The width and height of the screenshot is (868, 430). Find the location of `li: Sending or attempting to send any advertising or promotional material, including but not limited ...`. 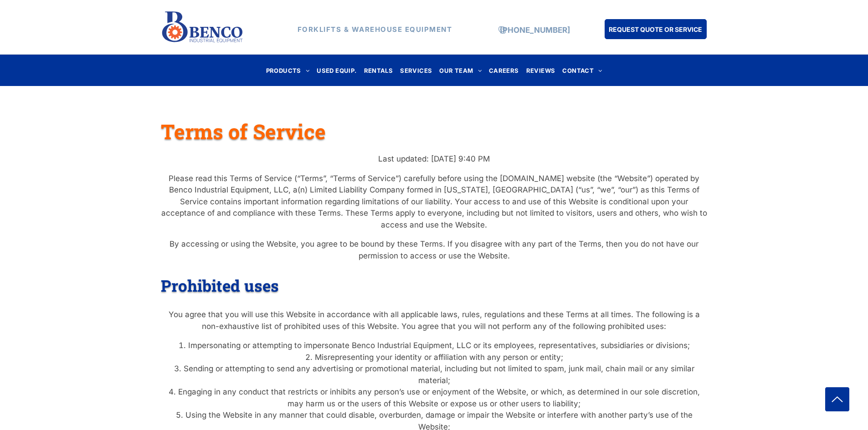

li: Sending or attempting to send any advertising or promotional material, including but not limited ... is located at coordinates (434, 375).